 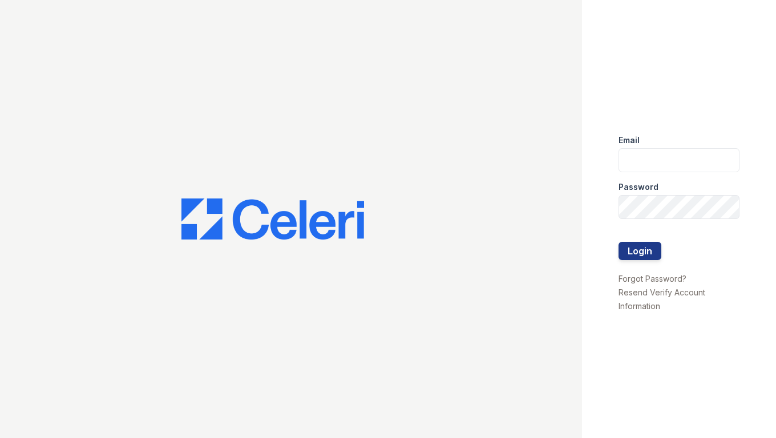 I want to click on img: CE_Logo_Blue-a8612792a0a2168367f1c8372b55b34899dd931a85d93a1a3d3e32e68fde9ad4.png, so click(x=273, y=219).